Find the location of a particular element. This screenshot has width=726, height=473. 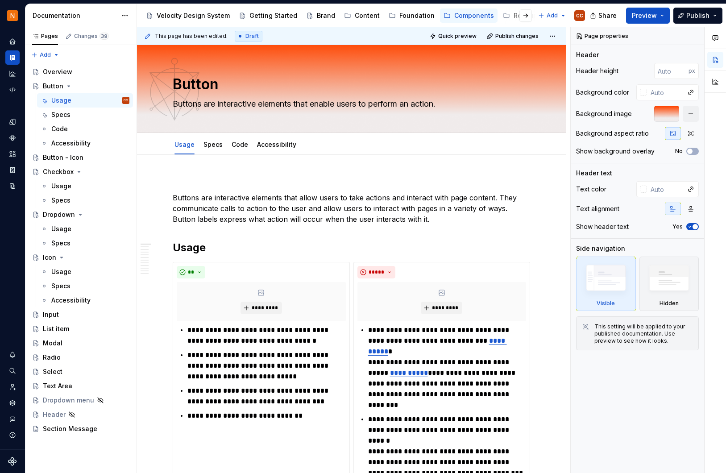

a: Checkbox is located at coordinates (81, 172).